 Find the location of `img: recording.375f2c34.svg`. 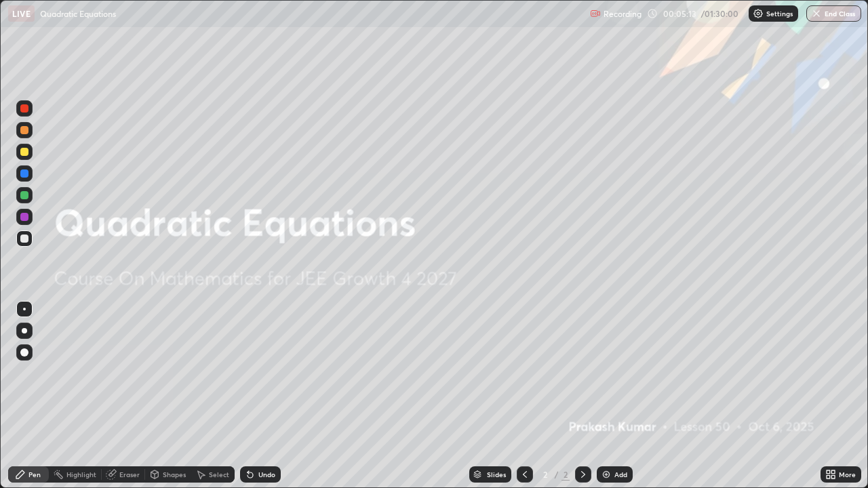

img: recording.375f2c34.svg is located at coordinates (596, 14).